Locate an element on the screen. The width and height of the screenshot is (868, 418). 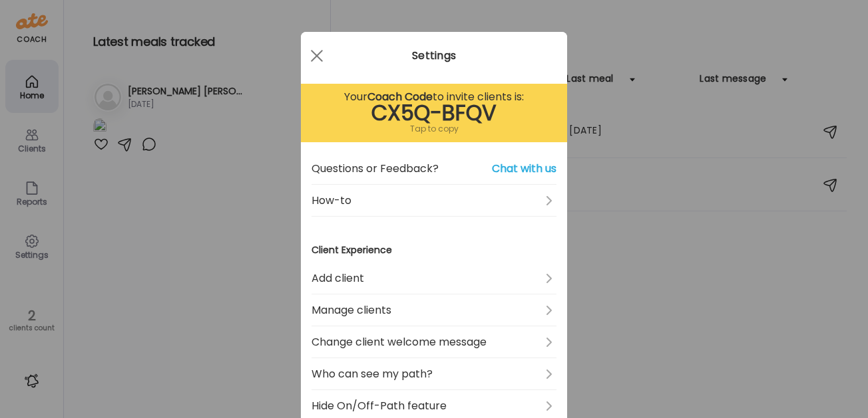
a: How-to is located at coordinates (434, 201).